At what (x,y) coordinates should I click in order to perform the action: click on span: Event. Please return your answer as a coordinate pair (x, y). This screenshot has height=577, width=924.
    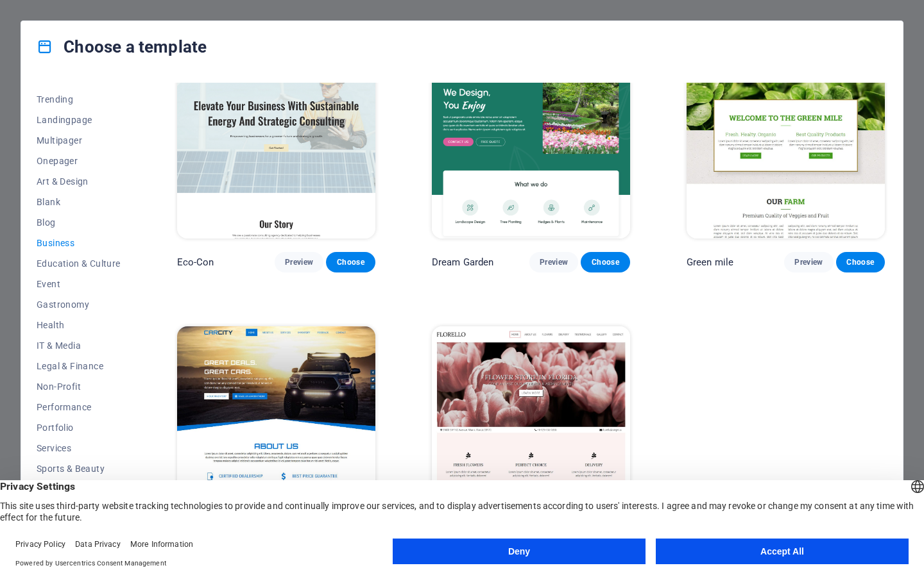
    Looking at the image, I should click on (78, 284).